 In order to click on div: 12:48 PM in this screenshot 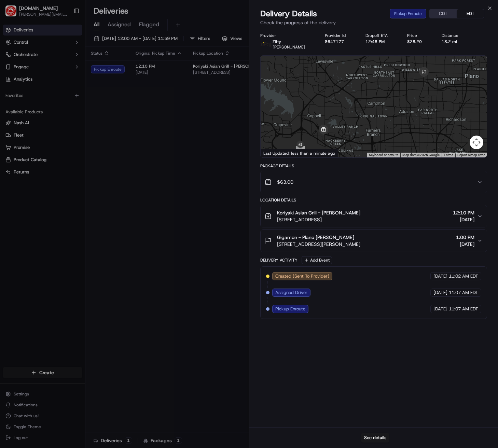, I will do `click(381, 42)`.